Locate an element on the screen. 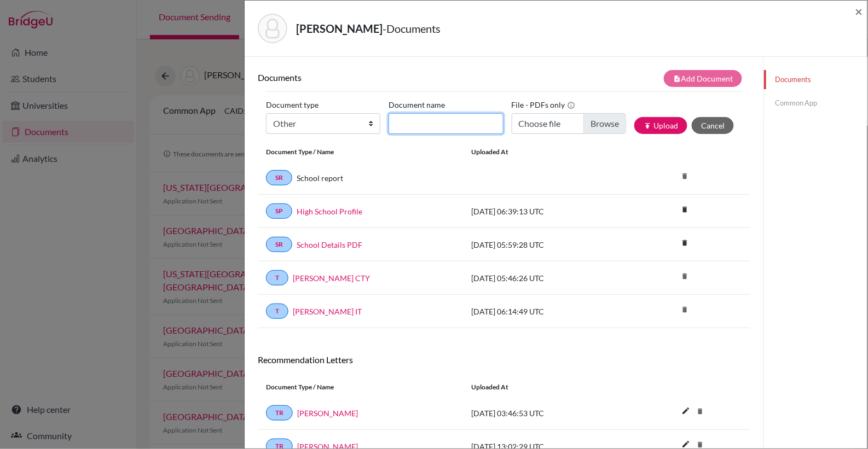  a: School report is located at coordinates (319, 178).